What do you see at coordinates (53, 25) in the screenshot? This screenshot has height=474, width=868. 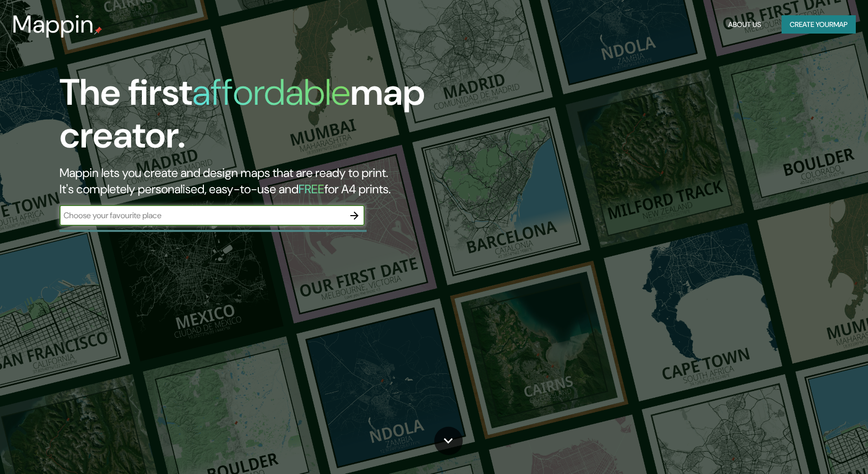 I see `h3: Mappin` at bounding box center [53, 25].